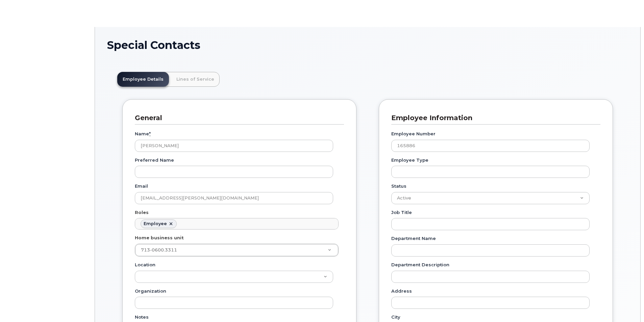 Image resolution: width=644 pixels, height=322 pixels. What do you see at coordinates (155, 224) in the screenshot?
I see `div: Employee` at bounding box center [155, 224].